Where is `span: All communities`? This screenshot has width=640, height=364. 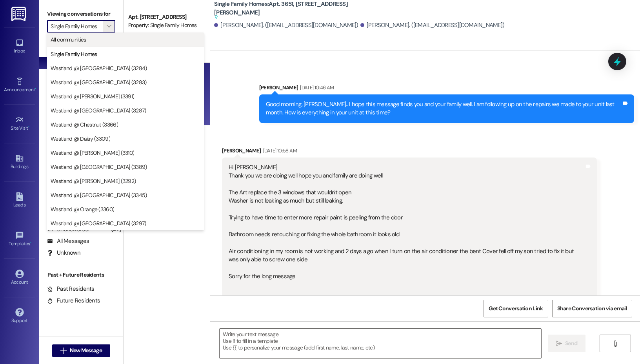 span: All communities is located at coordinates (68, 40).